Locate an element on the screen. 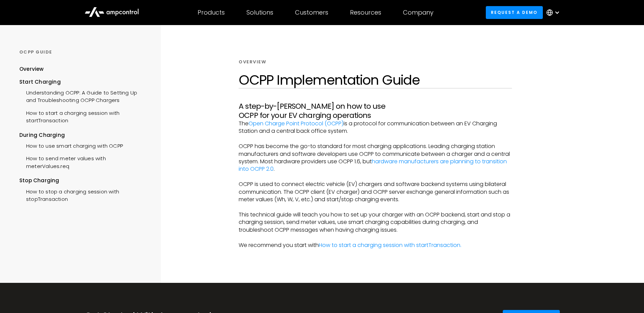 The height and width of the screenshot is (313, 644). a: How to use smart charging with OCPP is located at coordinates (71, 145).